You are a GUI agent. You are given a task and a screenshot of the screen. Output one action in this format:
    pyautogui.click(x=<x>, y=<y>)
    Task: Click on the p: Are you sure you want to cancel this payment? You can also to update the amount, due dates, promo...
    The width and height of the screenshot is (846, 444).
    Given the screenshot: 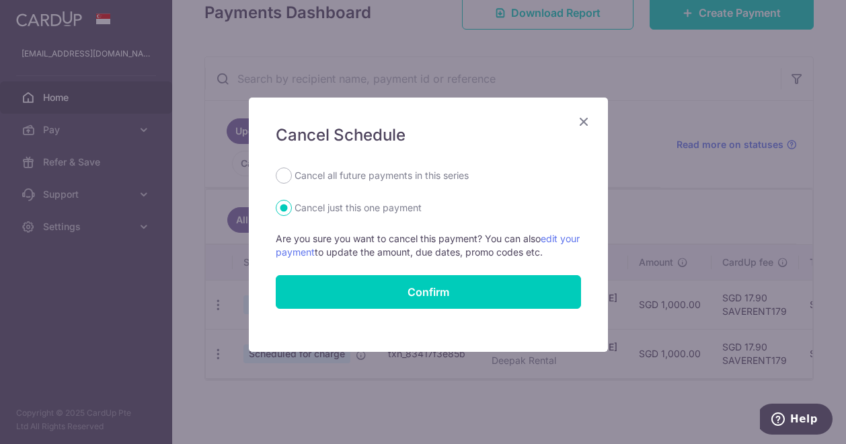 What is the action you would take?
    pyautogui.click(x=429, y=246)
    